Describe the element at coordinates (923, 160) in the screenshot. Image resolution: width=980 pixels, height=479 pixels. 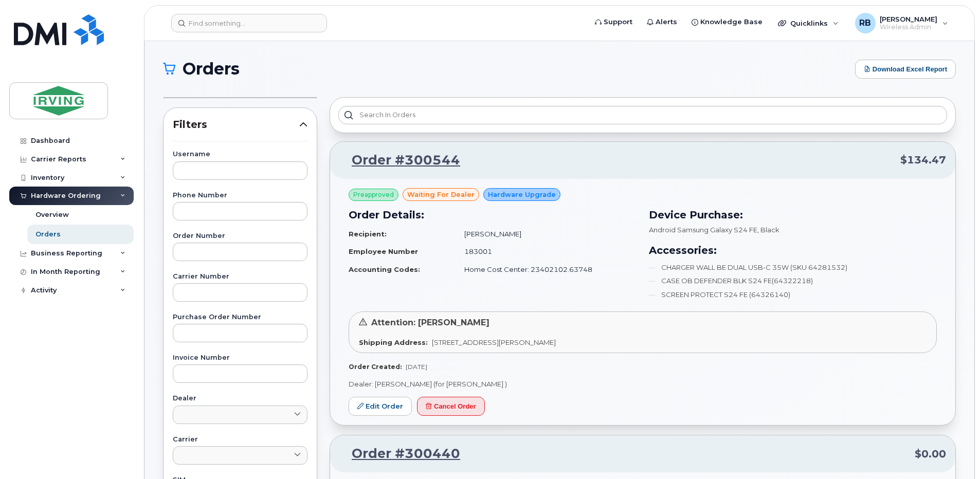
I see `span: $134.47` at that location.